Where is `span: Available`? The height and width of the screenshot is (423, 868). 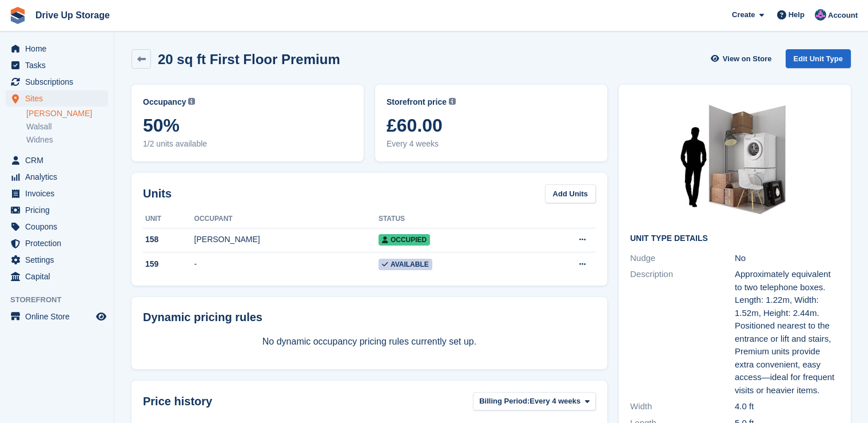
span: Available is located at coordinates (405, 264).